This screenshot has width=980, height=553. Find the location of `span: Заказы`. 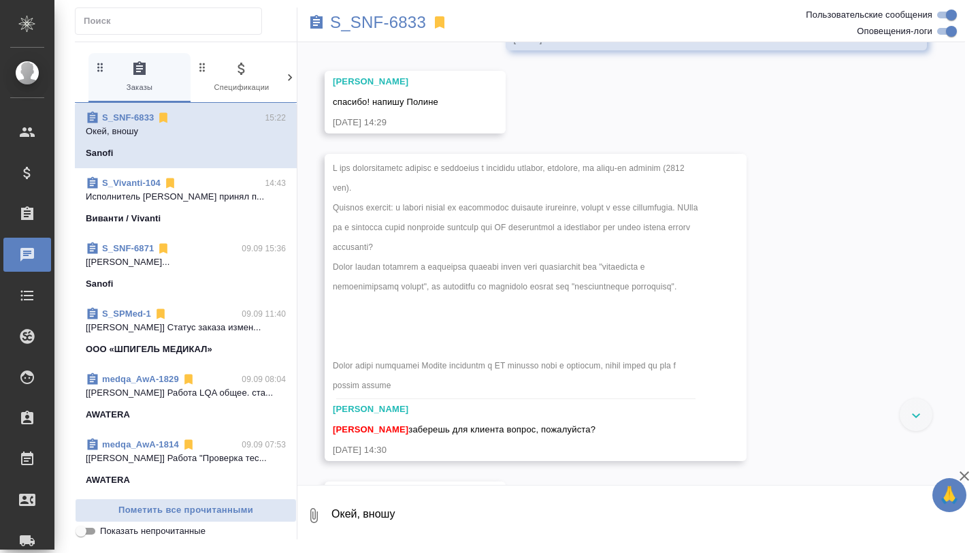

span: Заказы is located at coordinates (140, 77).